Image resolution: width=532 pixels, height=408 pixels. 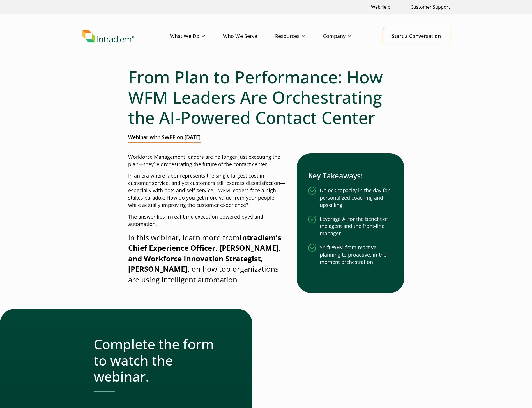 What do you see at coordinates (351, 255) in the screenshot?
I see `li: Shift WFM from reactive planning to proactive, in-the-moment orchestration` at bounding box center [351, 255].